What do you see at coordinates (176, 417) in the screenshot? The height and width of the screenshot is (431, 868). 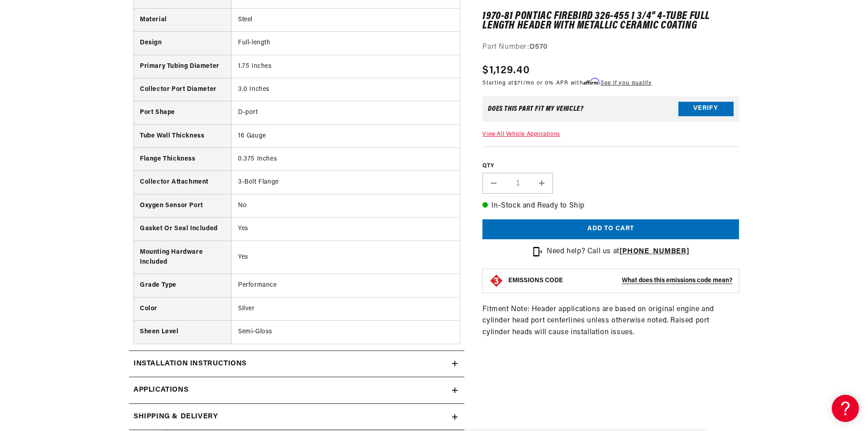 I see `h2: Shipping & Delivery` at bounding box center [176, 417].